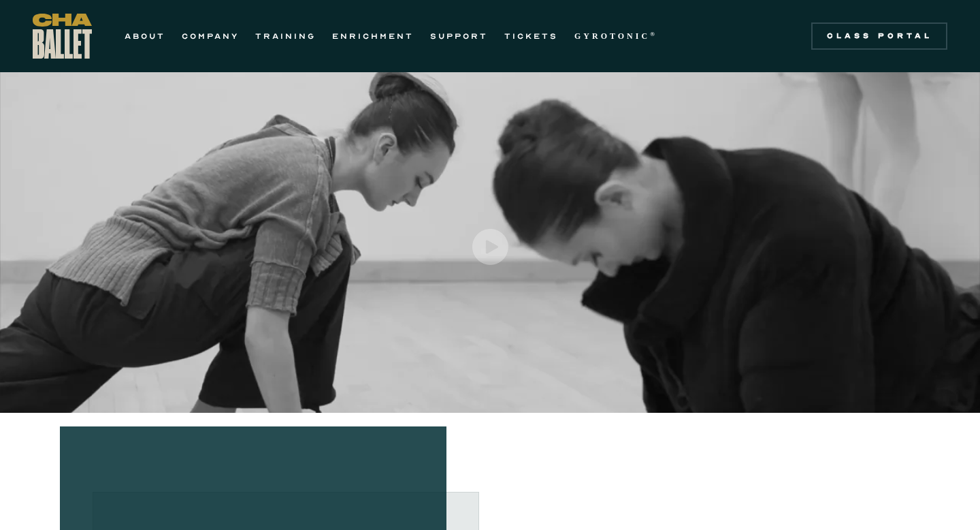  What do you see at coordinates (285, 36) in the screenshot?
I see `a: TRAINING` at bounding box center [285, 36].